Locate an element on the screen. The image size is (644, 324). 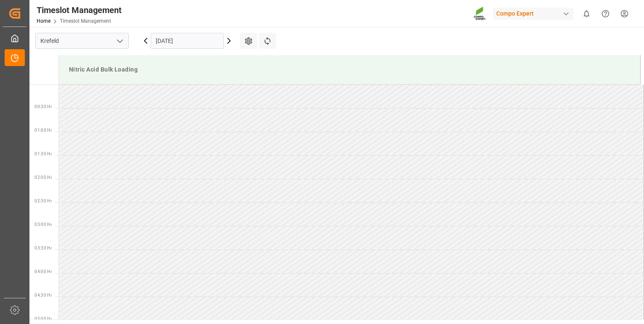
button: show 0 new notifications is located at coordinates (586, 14).